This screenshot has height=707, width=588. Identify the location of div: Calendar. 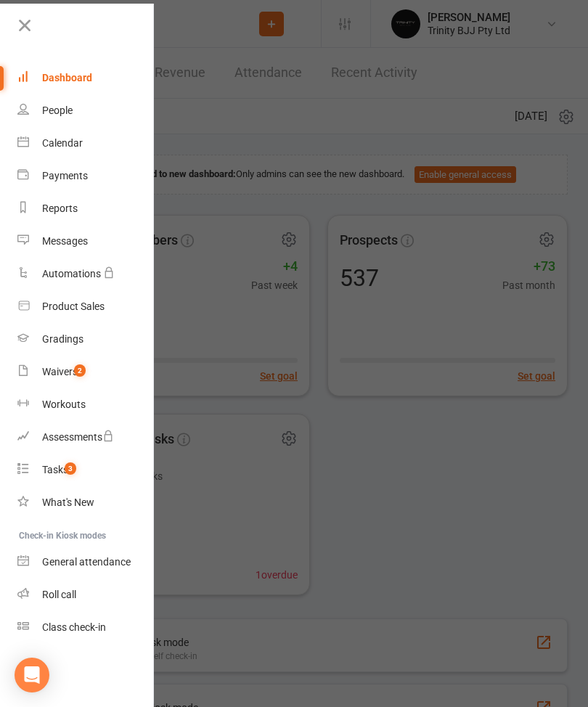
(62, 142).